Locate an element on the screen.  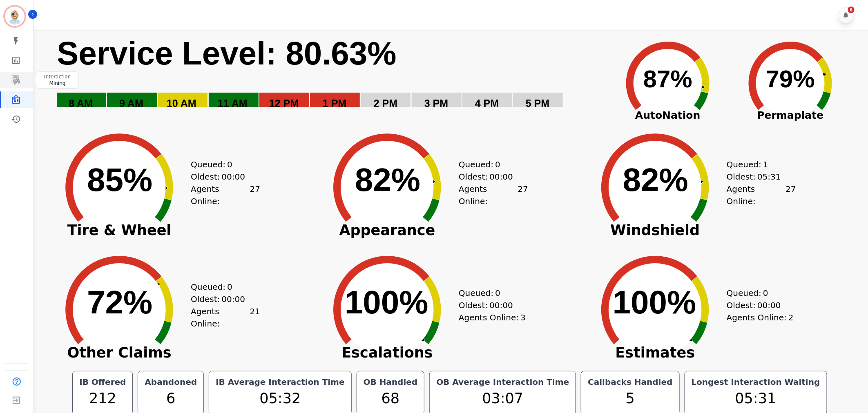
text: 9 AM is located at coordinates (131, 104).